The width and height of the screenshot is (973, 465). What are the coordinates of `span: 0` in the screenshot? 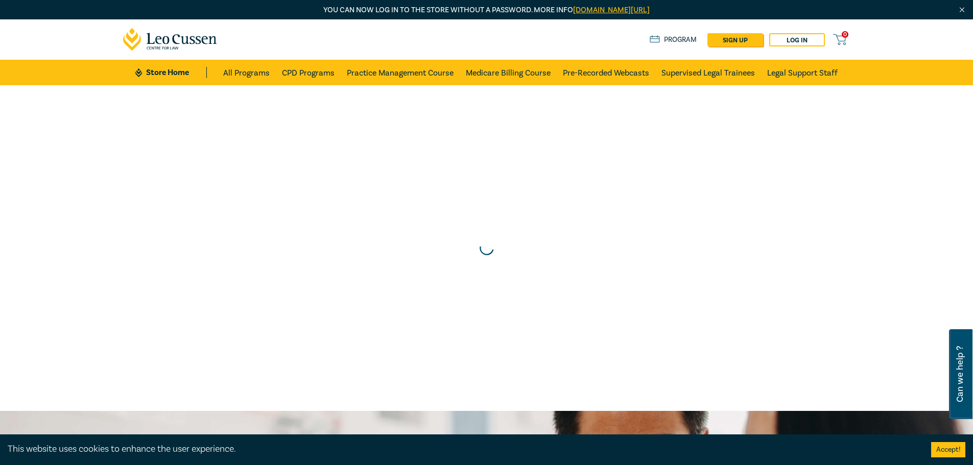 It's located at (845, 34).